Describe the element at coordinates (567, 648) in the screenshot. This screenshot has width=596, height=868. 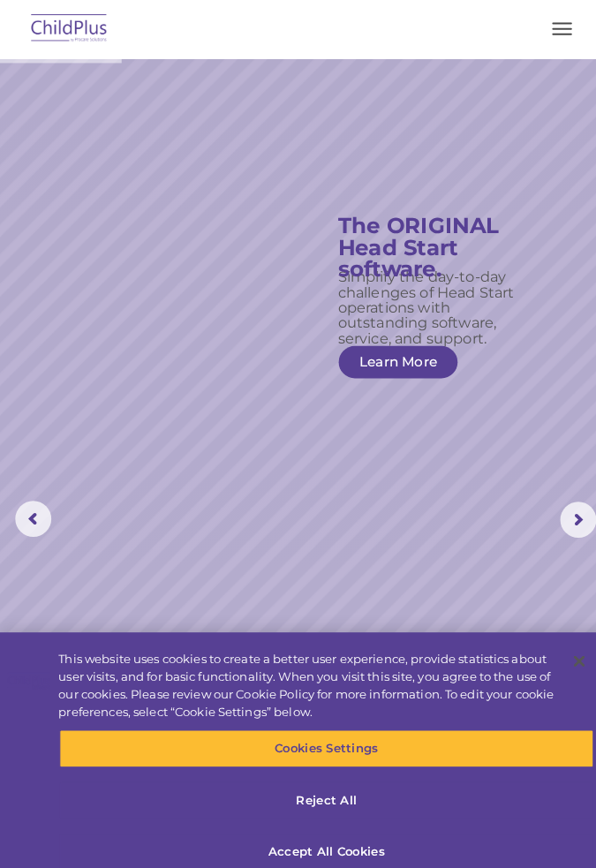
I see `button: Close` at that location.